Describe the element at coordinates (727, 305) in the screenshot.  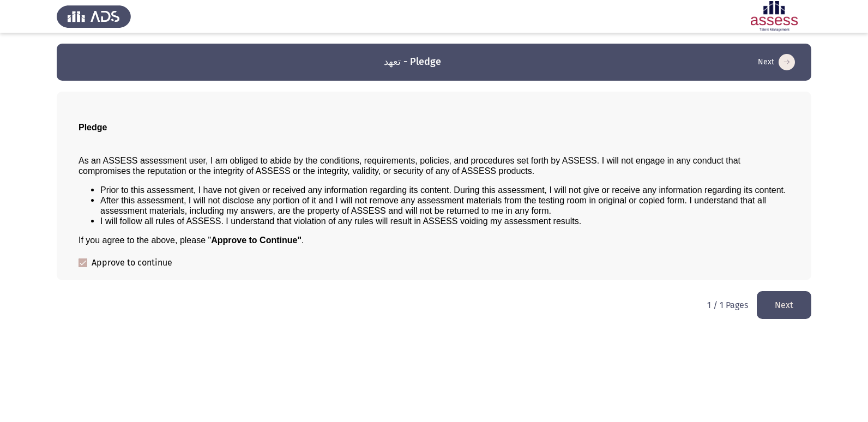
I see `p: 1 / 1 Pages` at that location.